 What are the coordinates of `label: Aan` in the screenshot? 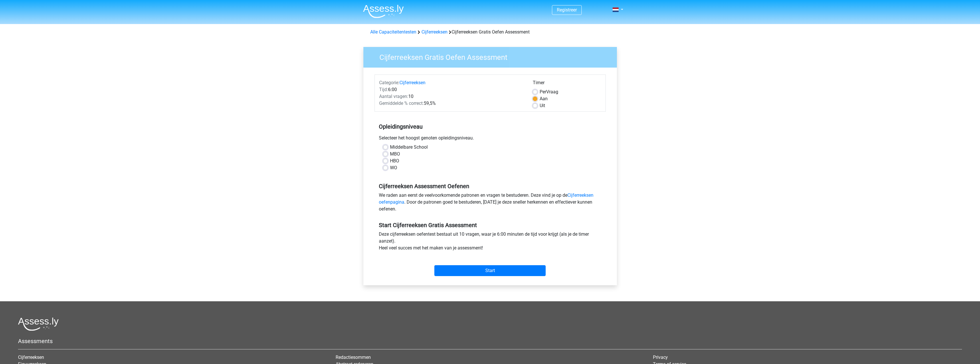 It's located at (544, 99).